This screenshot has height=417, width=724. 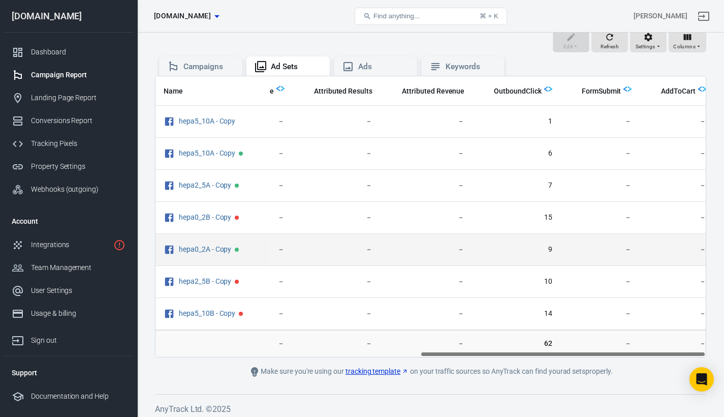 What do you see at coordinates (69, 98) in the screenshot?
I see `a: Landing Page Report` at bounding box center [69, 98].